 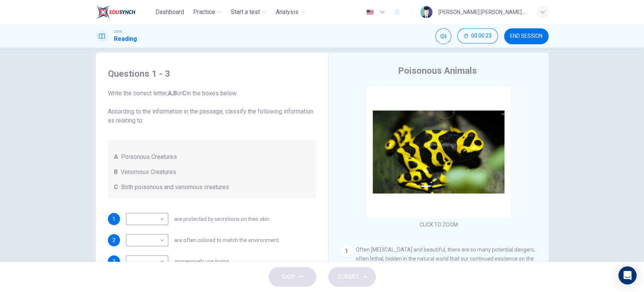 I want to click on h1: Reading, so click(x=125, y=39).